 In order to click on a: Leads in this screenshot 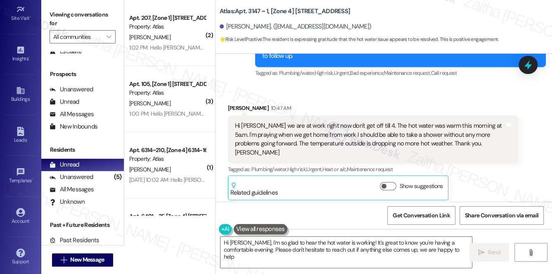, I will do `click(21, 135)`.